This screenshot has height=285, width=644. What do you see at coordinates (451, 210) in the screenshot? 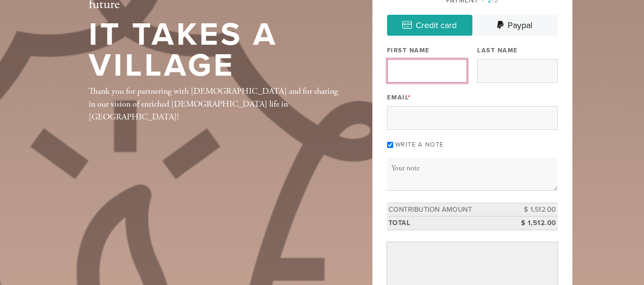
I see `td: Contribution Amount` at bounding box center [451, 210].